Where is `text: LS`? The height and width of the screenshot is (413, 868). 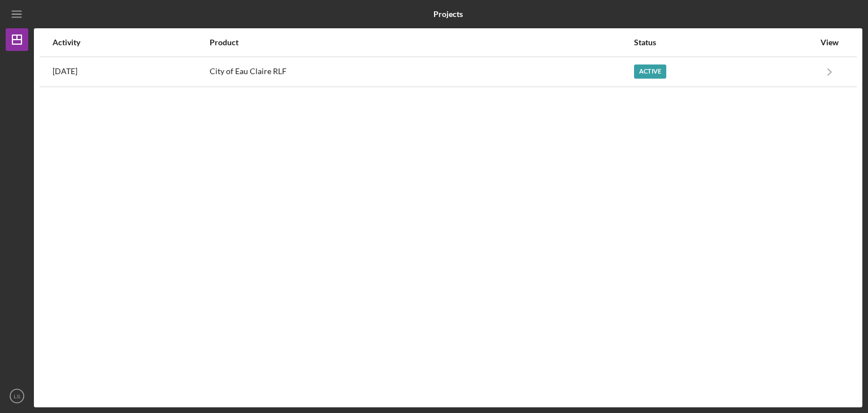 text: LS is located at coordinates (17, 396).